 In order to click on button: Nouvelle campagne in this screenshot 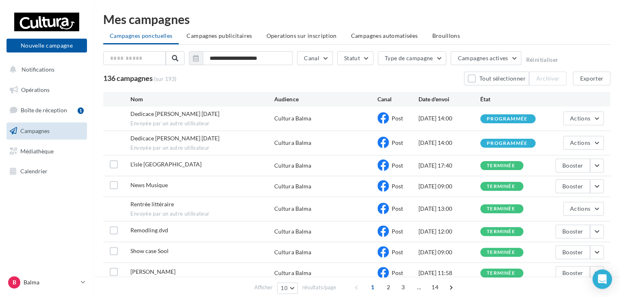, I will do `click(47, 46)`.